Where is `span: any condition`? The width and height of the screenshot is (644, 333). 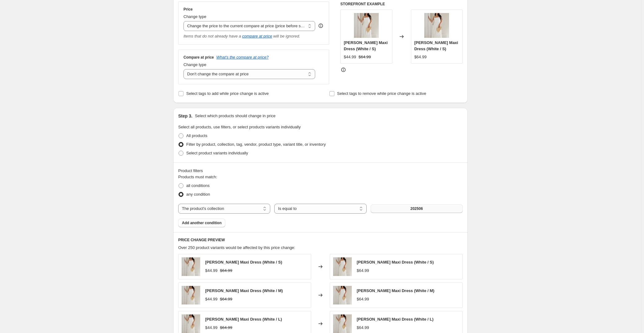 span: any condition is located at coordinates (198, 194).